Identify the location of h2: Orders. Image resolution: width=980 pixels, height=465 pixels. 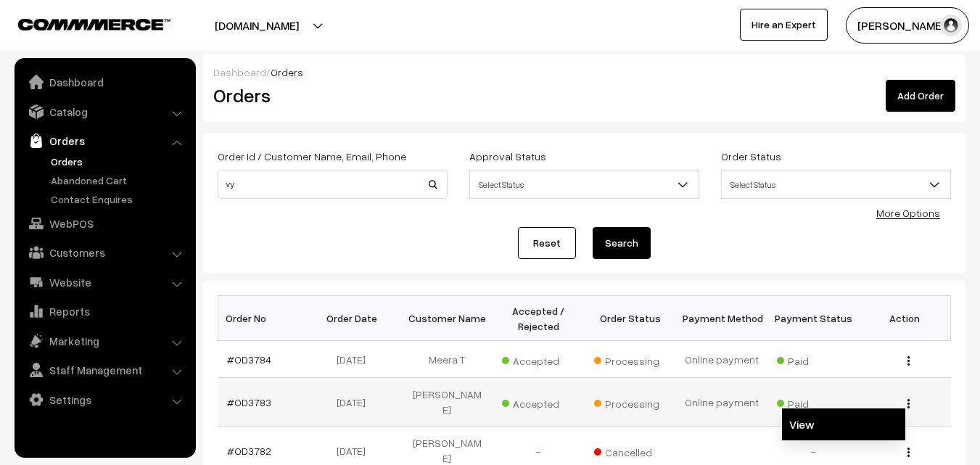
(329, 95).